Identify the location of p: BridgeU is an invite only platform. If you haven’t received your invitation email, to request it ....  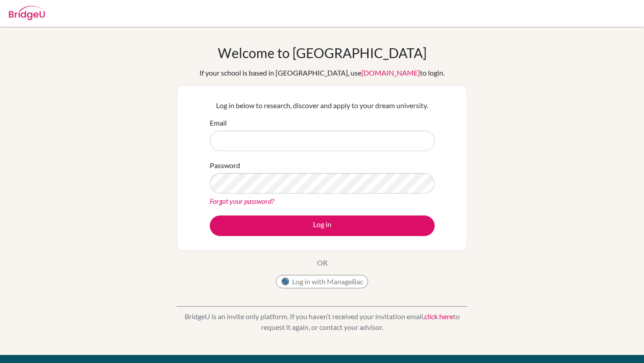
(322, 322).